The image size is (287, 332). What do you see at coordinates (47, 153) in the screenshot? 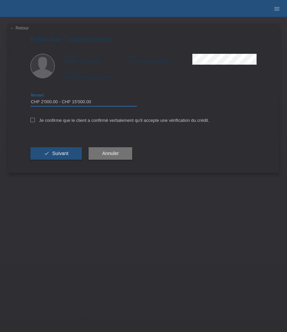
I see `i: check` at bounding box center [47, 153].